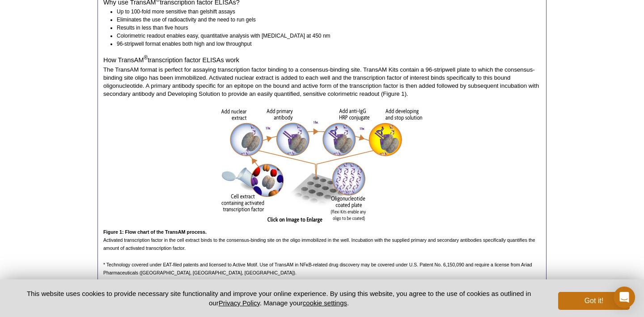  I want to click on h5: Figure 1: Flow chart of the TransAM process., so click(322, 230).